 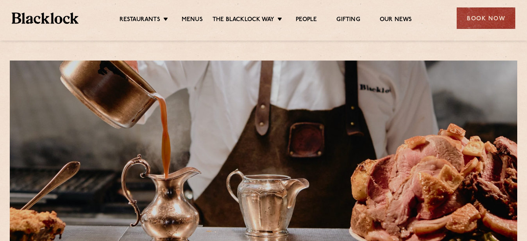 I want to click on a: The Blacklock Way, so click(x=243, y=20).